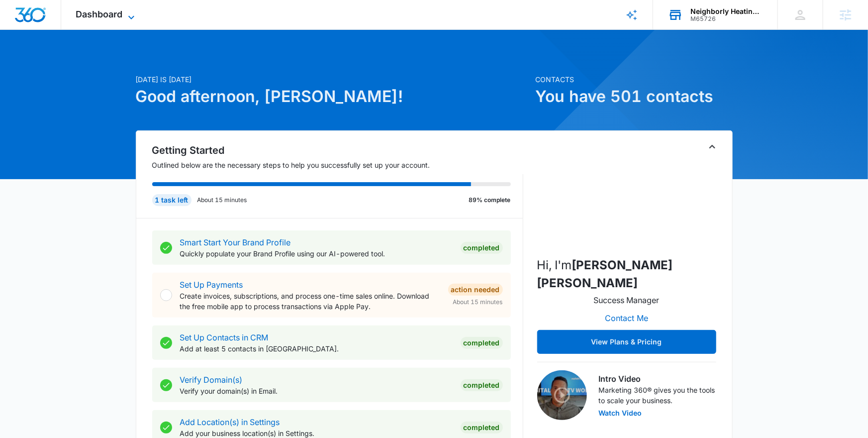 This screenshot has width=868, height=438. Describe the element at coordinates (338, 150) in the screenshot. I see `h2: Getting Started` at that location.